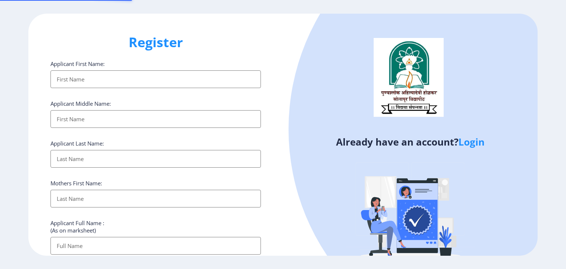 The image size is (566, 269). Describe the element at coordinates (76, 183) in the screenshot. I see `label: Mothers First Name:` at that location.